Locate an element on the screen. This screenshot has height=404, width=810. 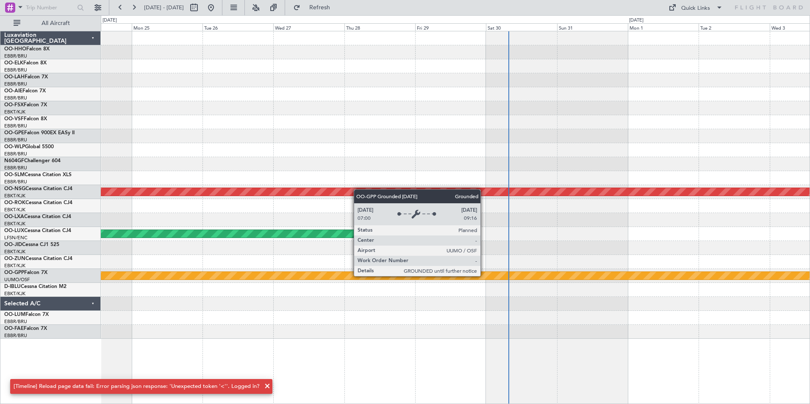
span: OO-LXA is located at coordinates (14, 217).